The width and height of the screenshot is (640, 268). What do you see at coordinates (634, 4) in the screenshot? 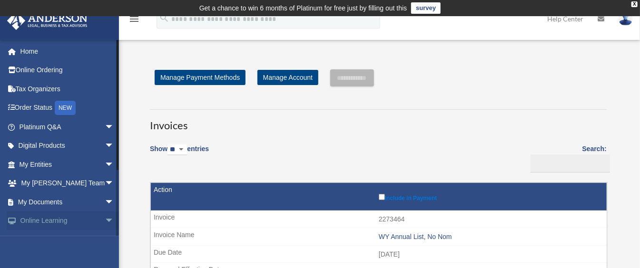
I see `div: close` at bounding box center [634, 4].